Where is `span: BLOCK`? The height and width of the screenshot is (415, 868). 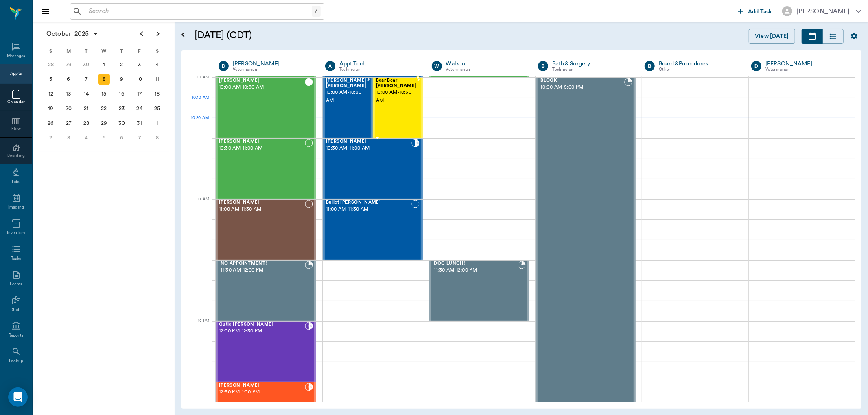
span: BLOCK is located at coordinates (583, 81).